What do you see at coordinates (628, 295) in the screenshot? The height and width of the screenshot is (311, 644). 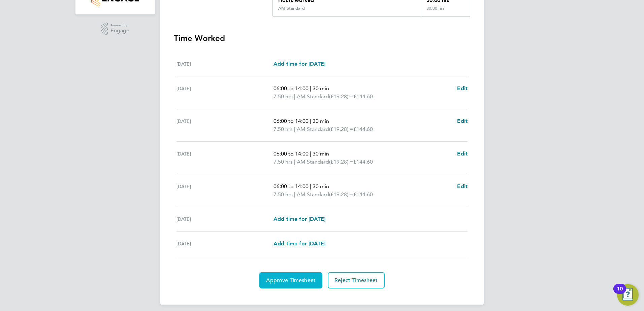 I see `button: Open Resource Center, 10 new notifications` at bounding box center [628, 295].